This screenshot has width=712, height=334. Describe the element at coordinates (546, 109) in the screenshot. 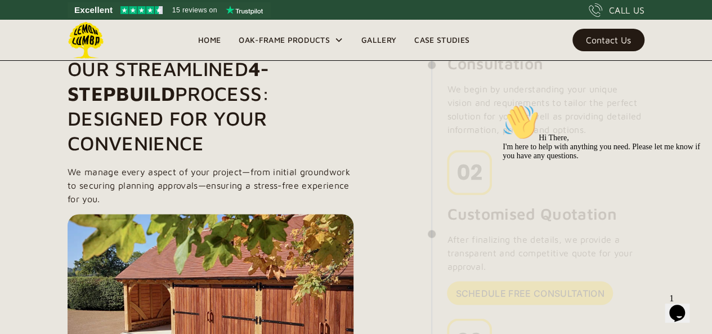

I see `p: We begin by understanding your unique vision and requirements to tailor the perfect solution for ...` at that location.